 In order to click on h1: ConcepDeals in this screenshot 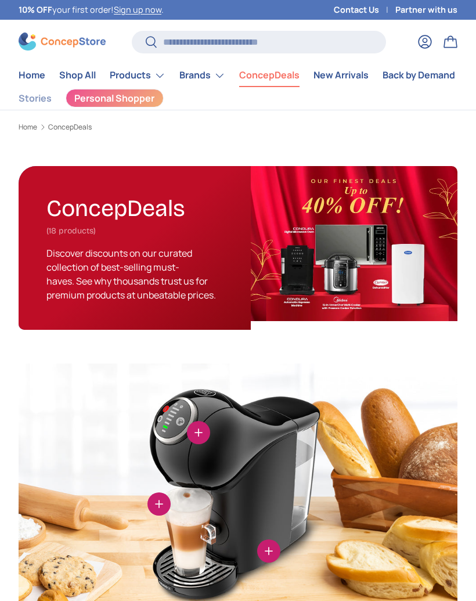, I will do `click(116, 206)`.